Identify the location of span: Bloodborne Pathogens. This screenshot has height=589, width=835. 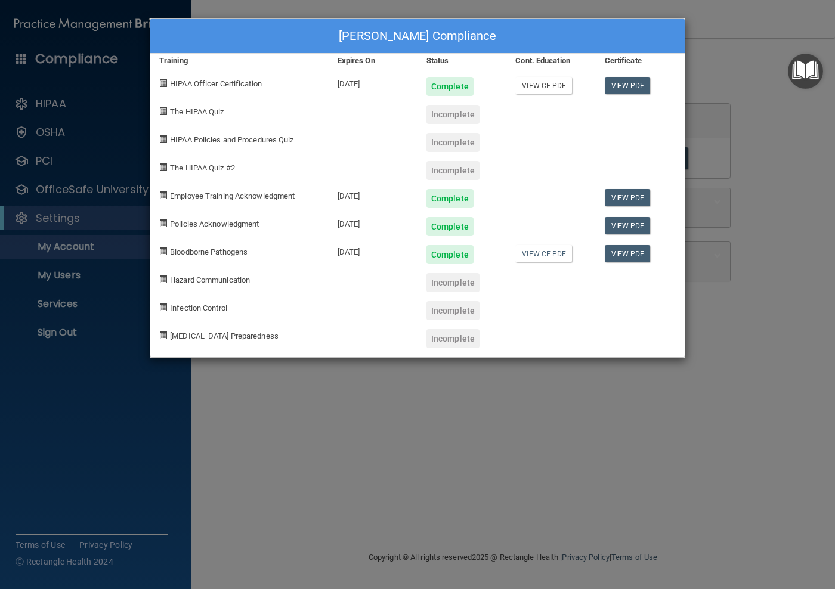
(209, 252).